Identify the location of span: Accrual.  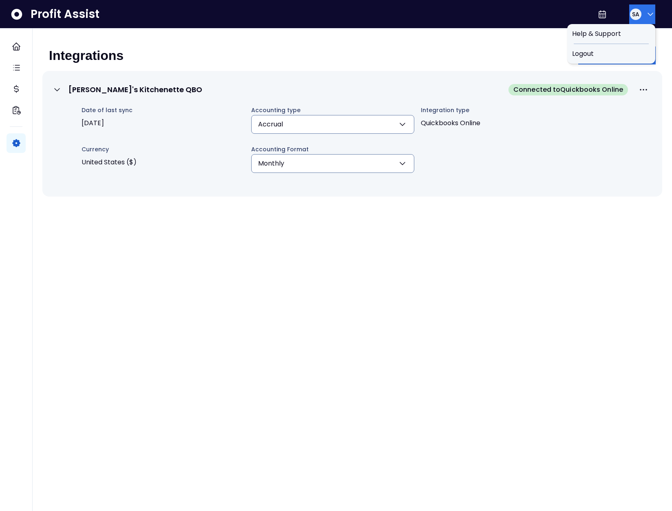
(270, 124).